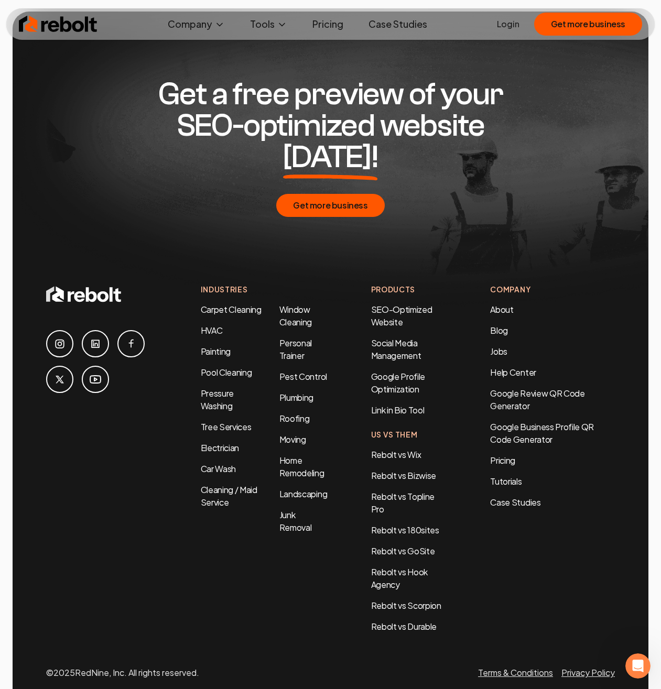  I want to click on a: Login, so click(508, 24).